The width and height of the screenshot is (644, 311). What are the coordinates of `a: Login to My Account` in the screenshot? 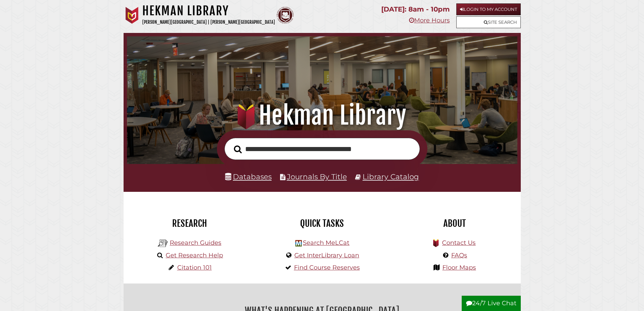 It's located at (488, 9).